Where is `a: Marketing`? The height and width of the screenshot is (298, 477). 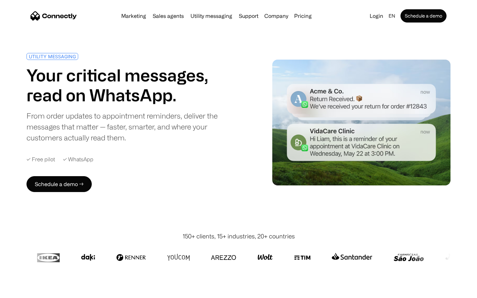
a: Marketing is located at coordinates (133, 16).